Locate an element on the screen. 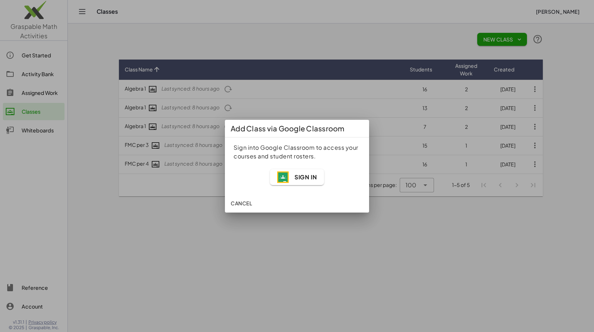  button: Cancel is located at coordinates (241, 203).